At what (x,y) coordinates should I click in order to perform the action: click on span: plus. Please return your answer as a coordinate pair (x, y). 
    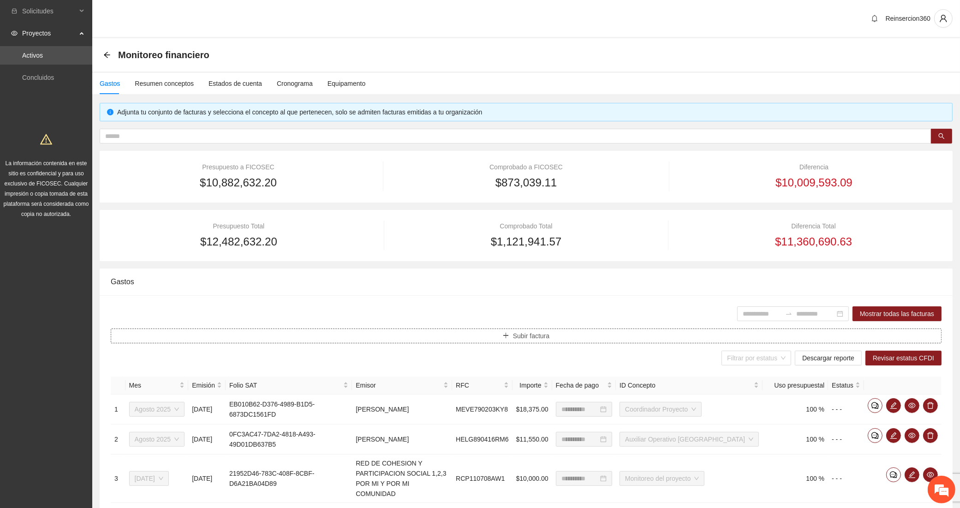
    Looking at the image, I should click on (506, 336).